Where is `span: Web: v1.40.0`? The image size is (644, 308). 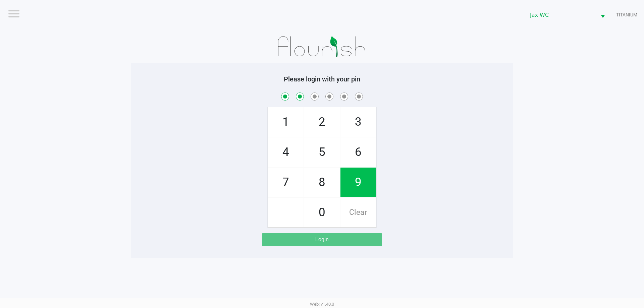
span: Web: v1.40.0 is located at coordinates (322, 304).